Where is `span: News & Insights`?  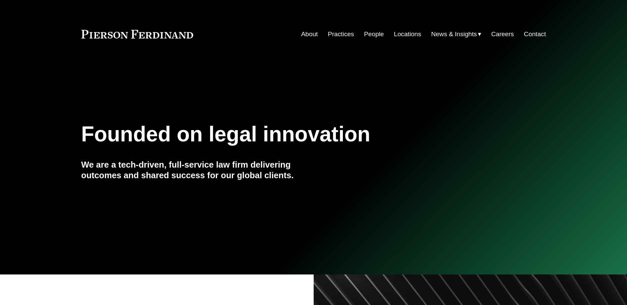 span: News & Insights is located at coordinates (454, 34).